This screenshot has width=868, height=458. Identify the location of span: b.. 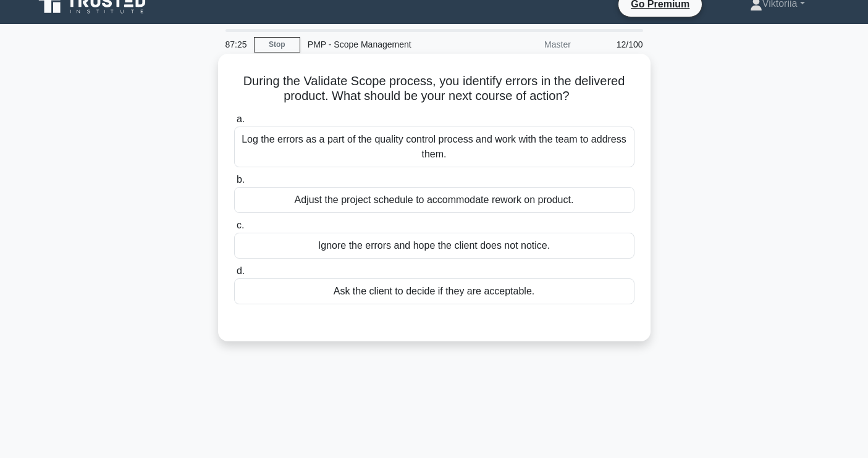
(240, 180).